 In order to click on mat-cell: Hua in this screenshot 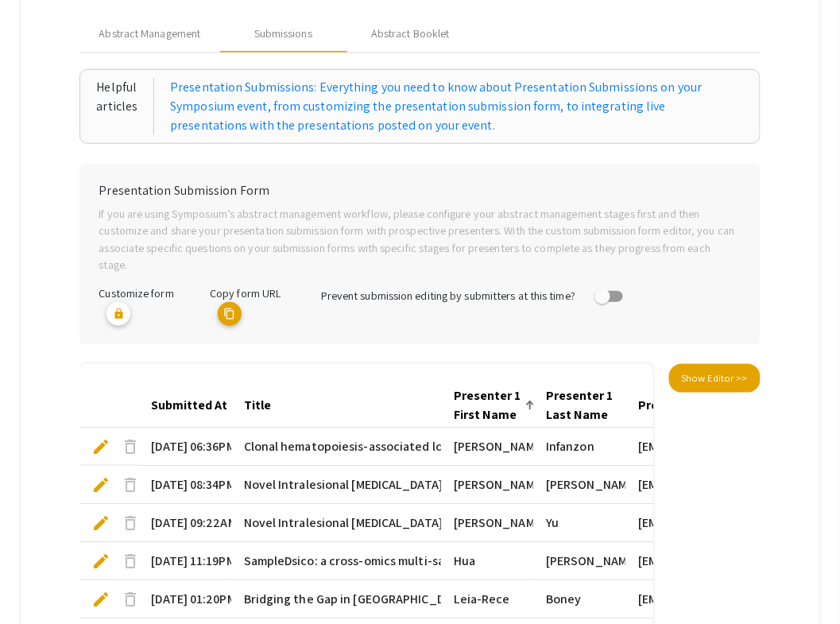, I will do `click(487, 561)`.